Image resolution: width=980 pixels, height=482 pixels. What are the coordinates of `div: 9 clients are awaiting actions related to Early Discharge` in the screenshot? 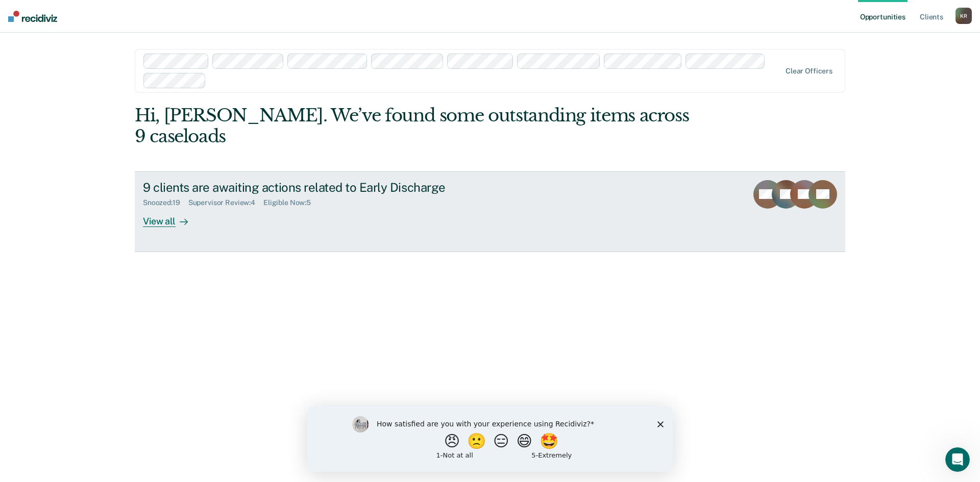 It's located at (322, 187).